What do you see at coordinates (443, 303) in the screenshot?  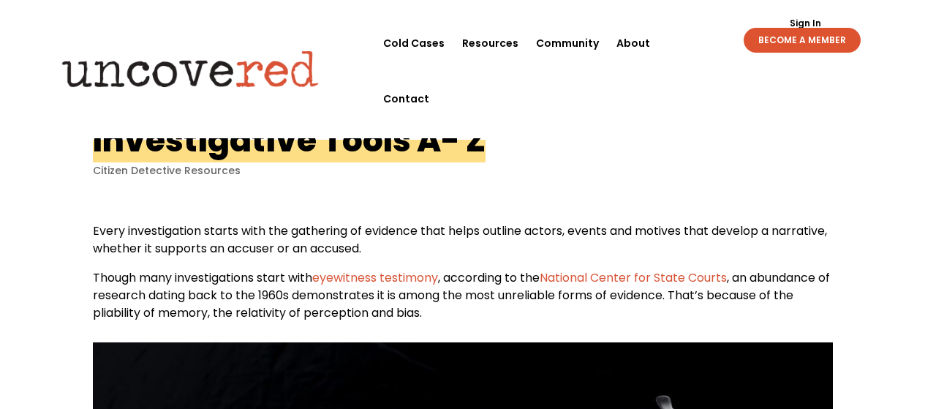 I see `span: forms of evidence. That’s because of the pliability of memory, the relativity of perception and b...` at bounding box center [443, 303].